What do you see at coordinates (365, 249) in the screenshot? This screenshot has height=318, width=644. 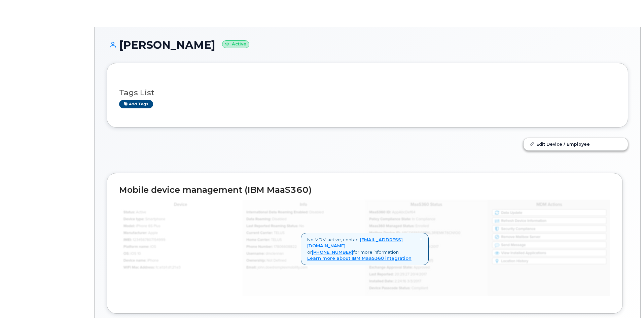 I see `div: No MDM active, contact or for more information` at bounding box center [365, 249].